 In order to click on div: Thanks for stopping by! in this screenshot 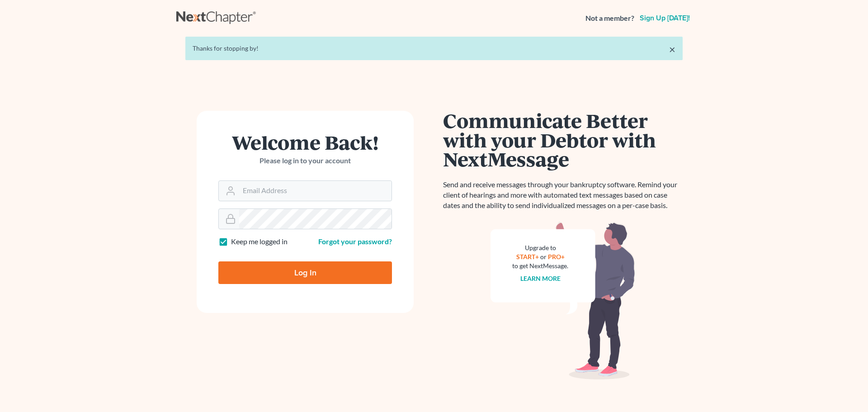, I will do `click(434, 49)`.